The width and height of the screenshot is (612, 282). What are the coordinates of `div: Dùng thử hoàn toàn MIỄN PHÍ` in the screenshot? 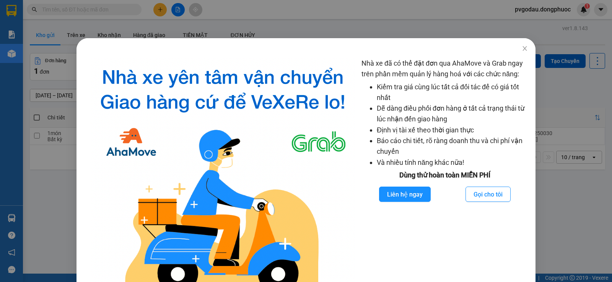 It's located at (444, 175).